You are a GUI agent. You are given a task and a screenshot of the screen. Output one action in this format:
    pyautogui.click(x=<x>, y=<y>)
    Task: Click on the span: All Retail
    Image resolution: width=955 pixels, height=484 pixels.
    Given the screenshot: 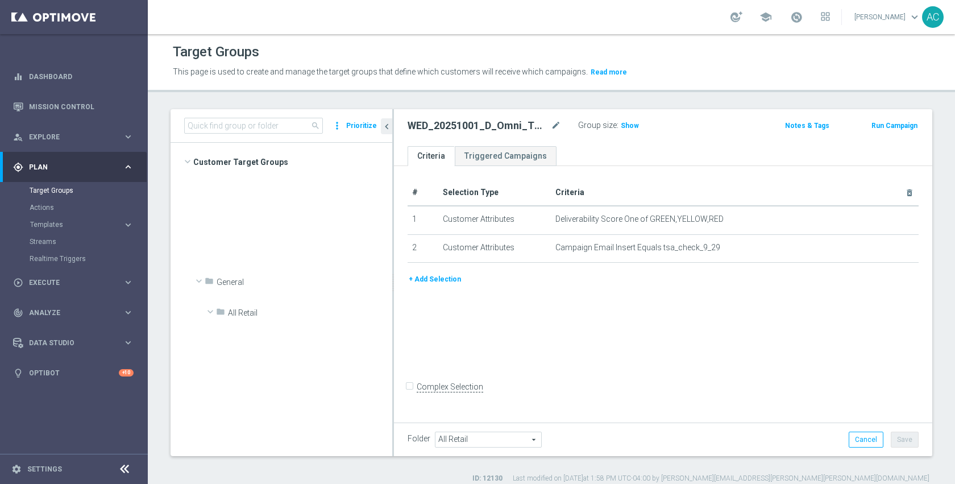 What is the action you would take?
    pyautogui.click(x=310, y=313)
    